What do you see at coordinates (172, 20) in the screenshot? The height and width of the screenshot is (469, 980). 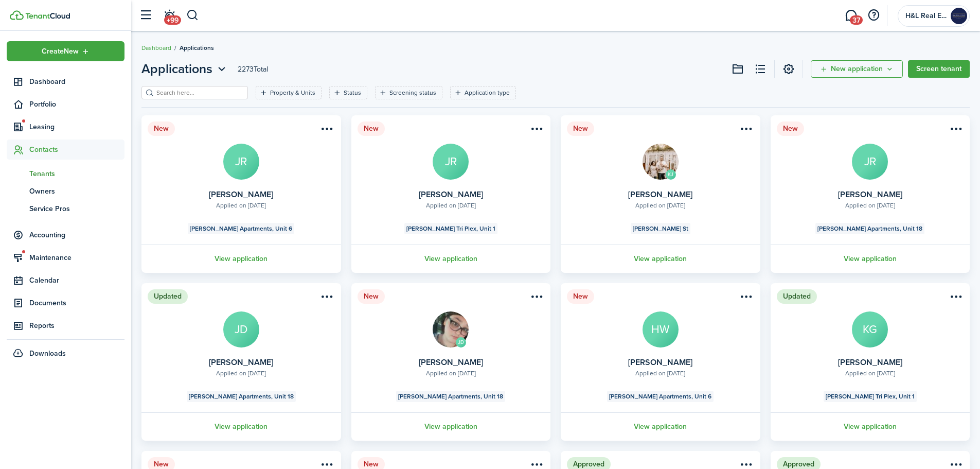 I see `span: +99` at bounding box center [172, 20].